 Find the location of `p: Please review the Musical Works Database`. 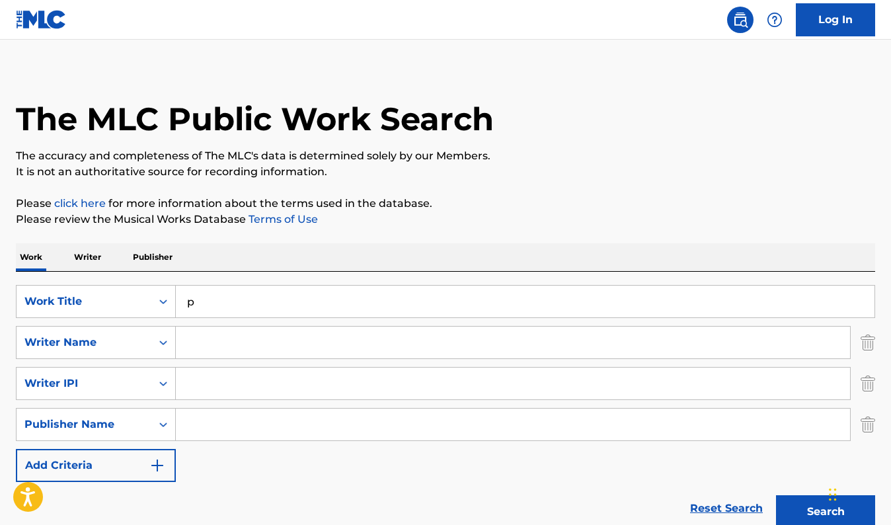

p: Please review the Musical Works Database is located at coordinates (446, 220).